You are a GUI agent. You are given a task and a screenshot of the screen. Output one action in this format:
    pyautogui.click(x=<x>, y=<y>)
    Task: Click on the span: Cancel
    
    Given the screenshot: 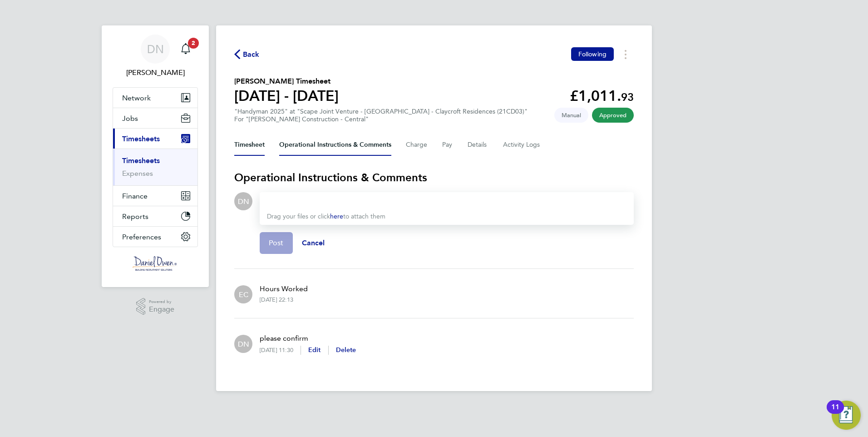 What is the action you would take?
    pyautogui.click(x=313, y=242)
    